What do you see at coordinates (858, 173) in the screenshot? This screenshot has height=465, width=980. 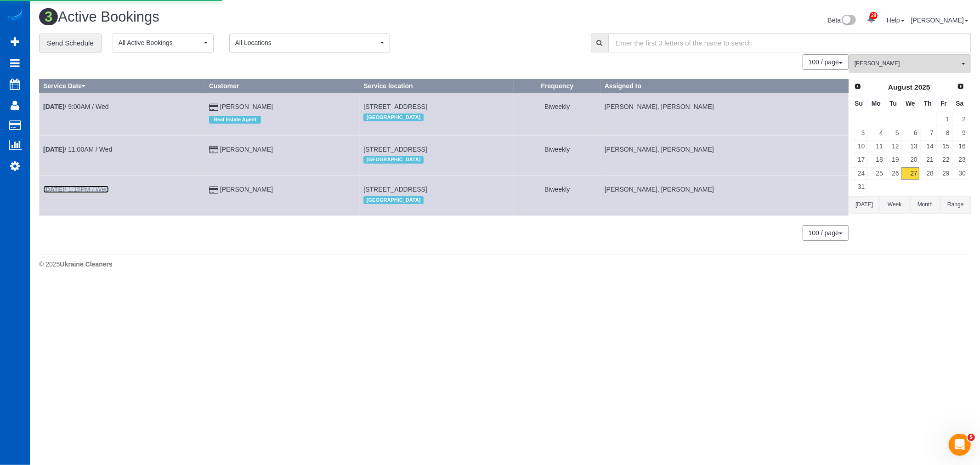 I see `a: 24` at bounding box center [858, 173].